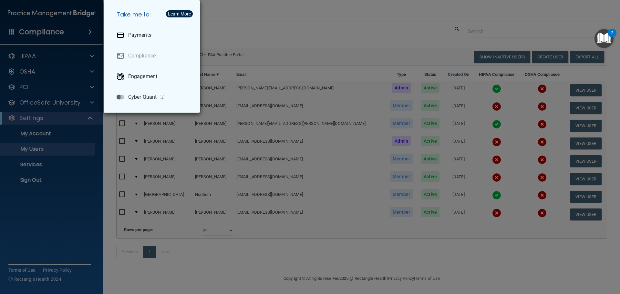  Describe the element at coordinates (179, 14) in the screenshot. I see `button: Learn More` at that location.